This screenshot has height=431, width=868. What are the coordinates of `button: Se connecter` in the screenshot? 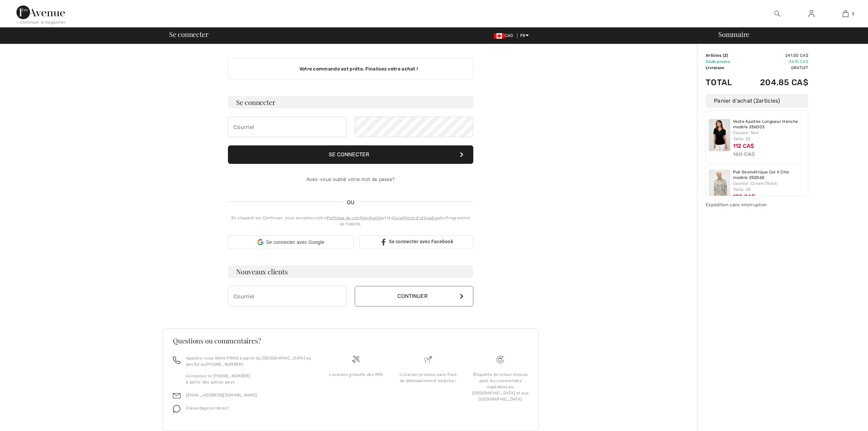 It's located at (351, 155).